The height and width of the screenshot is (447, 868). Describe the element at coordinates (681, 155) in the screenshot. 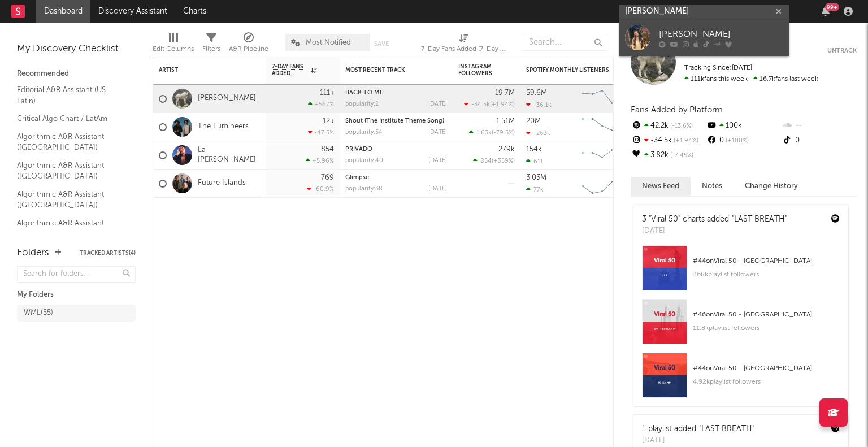

I see `span: -7.45 %` at that location.